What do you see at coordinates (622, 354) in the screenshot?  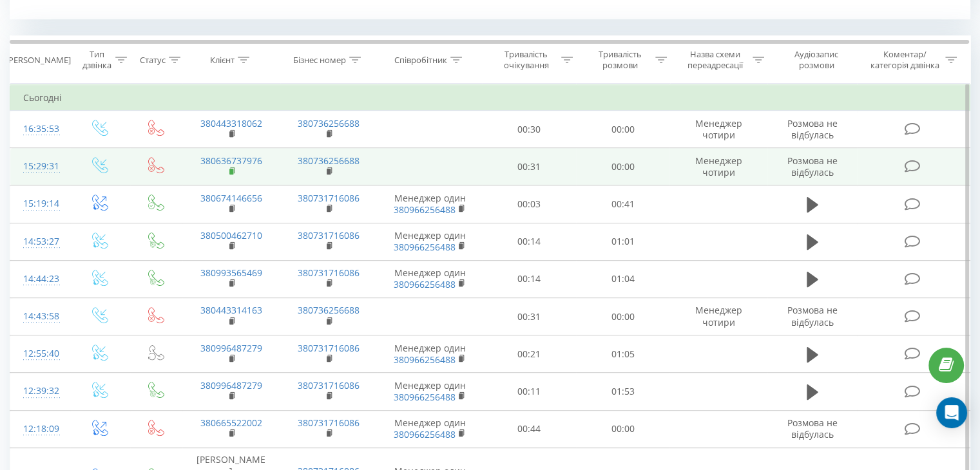 I see `td: 01:05` at bounding box center [622, 354].